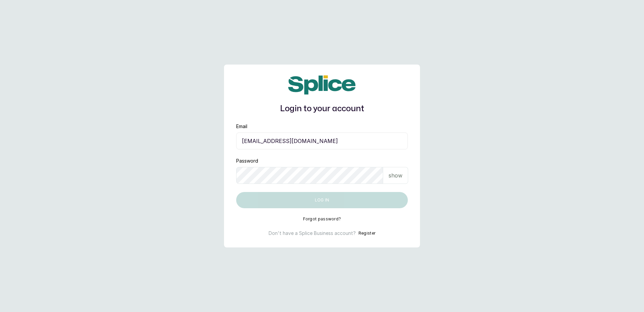 This screenshot has height=312, width=644. I want to click on p: Don't have a Splice Business account?, so click(312, 233).